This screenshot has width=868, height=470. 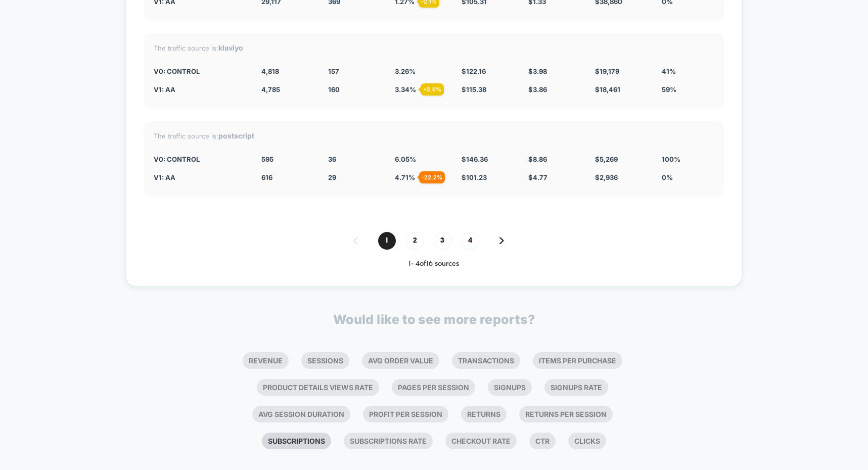 What do you see at coordinates (406, 160) in the screenshot?
I see `span: 6.05 %` at bounding box center [406, 160].